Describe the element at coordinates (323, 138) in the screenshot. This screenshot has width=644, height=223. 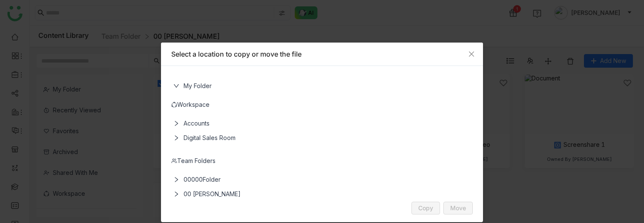
I see `nz-tree-node-title: Digital Sales Room` at that location.